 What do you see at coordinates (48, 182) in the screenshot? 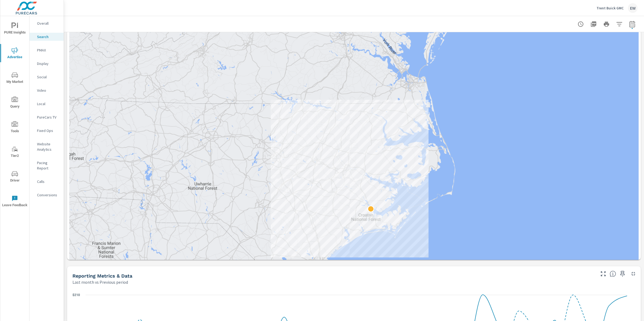
I see `p: Calls` at bounding box center [48, 182].